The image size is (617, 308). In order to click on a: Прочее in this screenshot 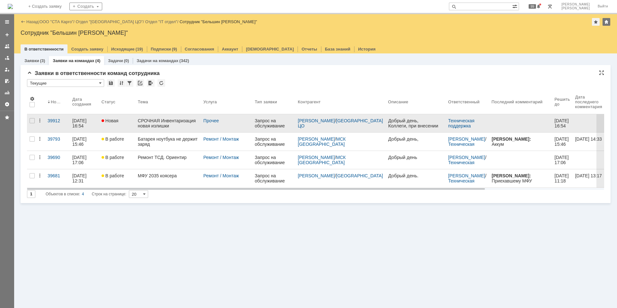, I will do `click(211, 121)`.